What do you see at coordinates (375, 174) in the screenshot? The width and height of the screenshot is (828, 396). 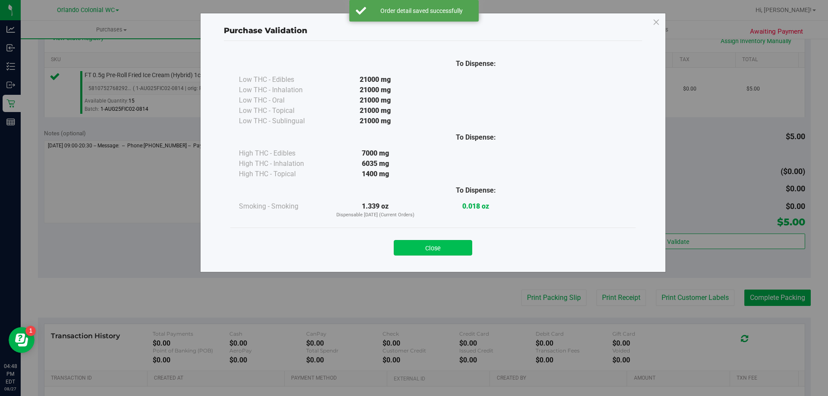 I see `div: 1400 mg` at bounding box center [375, 174].